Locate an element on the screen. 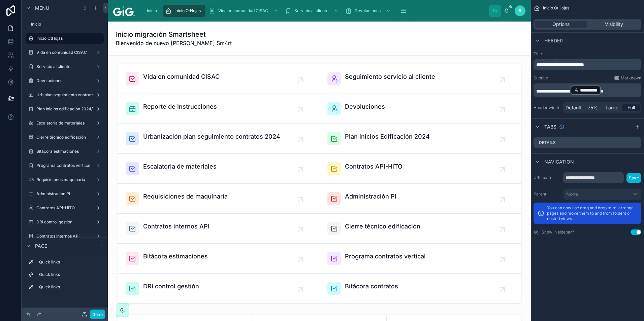 This screenshot has width=644, height=321. span: R is located at coordinates (520, 11).